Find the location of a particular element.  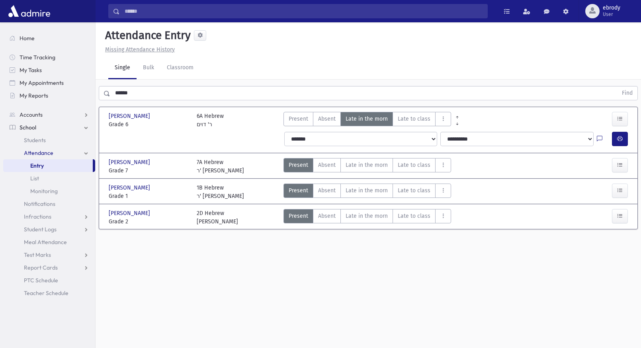

span: Entry is located at coordinates (37, 166).